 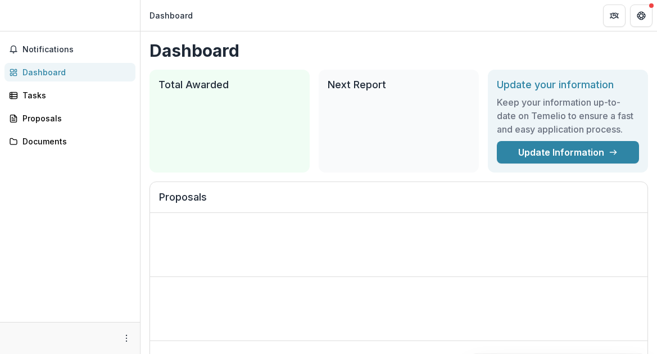 What do you see at coordinates (74, 95) in the screenshot?
I see `div: Tasks` at bounding box center [74, 95].